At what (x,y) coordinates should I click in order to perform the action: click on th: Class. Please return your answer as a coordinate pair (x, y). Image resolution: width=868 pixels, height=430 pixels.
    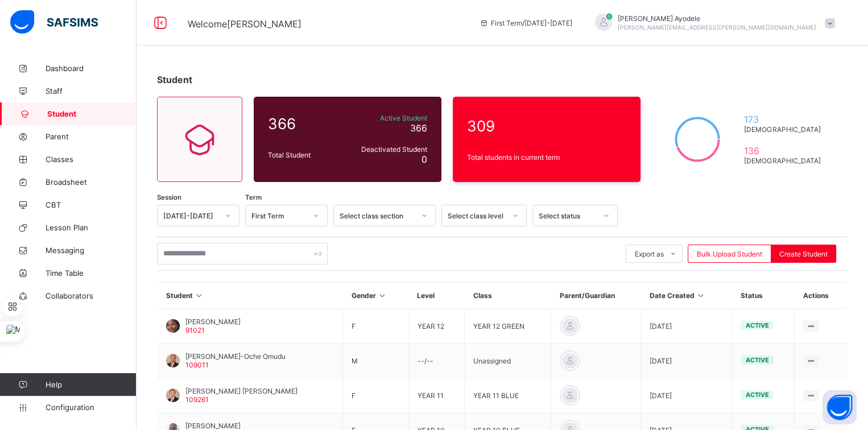
    Looking at the image, I should click on (508, 296).